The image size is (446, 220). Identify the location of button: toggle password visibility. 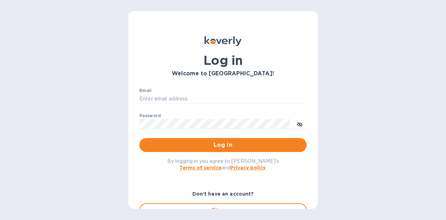
(300, 124).